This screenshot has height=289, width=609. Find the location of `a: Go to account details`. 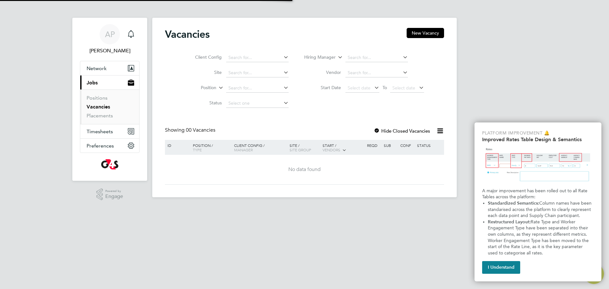

a: Go to account details is located at coordinates (110, 39).